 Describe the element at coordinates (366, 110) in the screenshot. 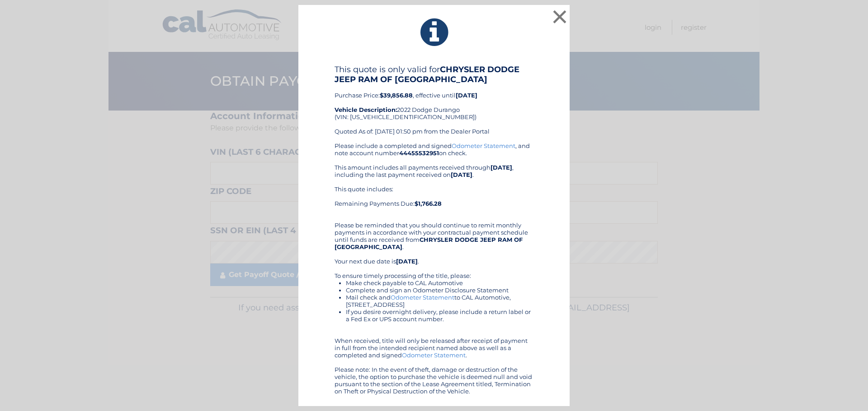

I see `strong: Vehicle Description:` at that location.